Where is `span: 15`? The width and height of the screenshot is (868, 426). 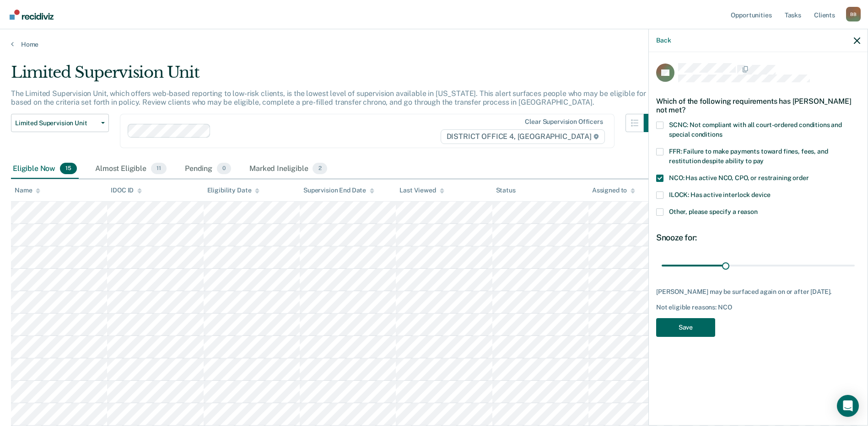
span: 15 is located at coordinates (68, 169).